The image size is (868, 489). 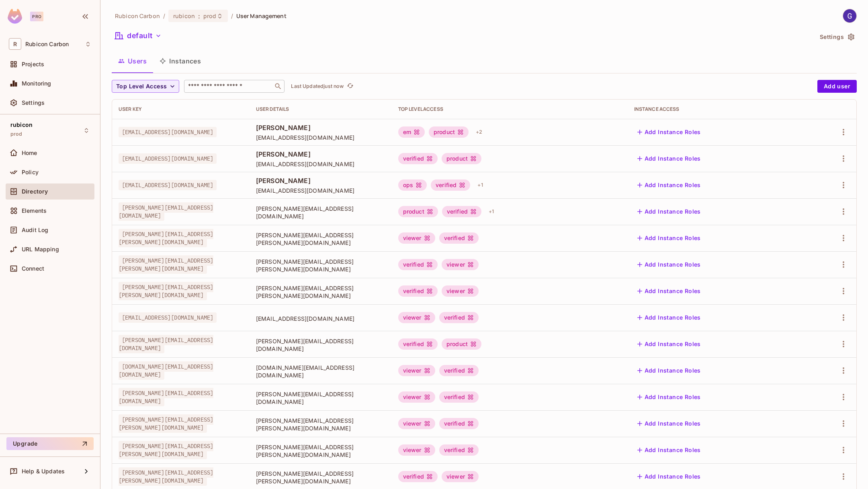 I want to click on span: Projects, so click(x=33, y=64).